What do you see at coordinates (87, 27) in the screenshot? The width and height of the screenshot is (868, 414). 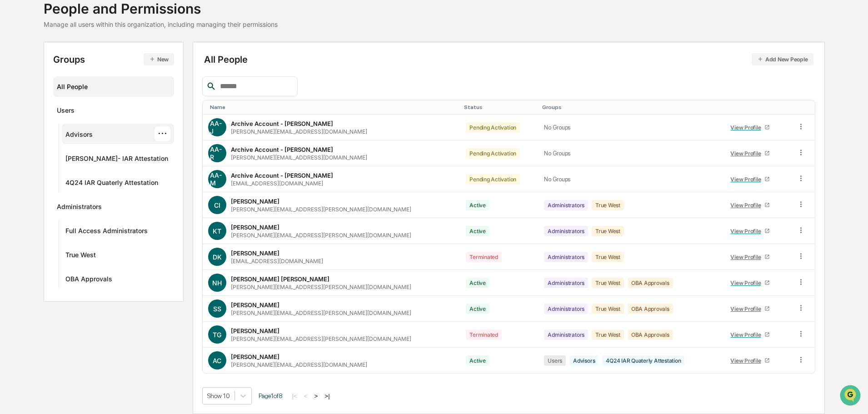 I see `p: How can we help?` at bounding box center [87, 27].